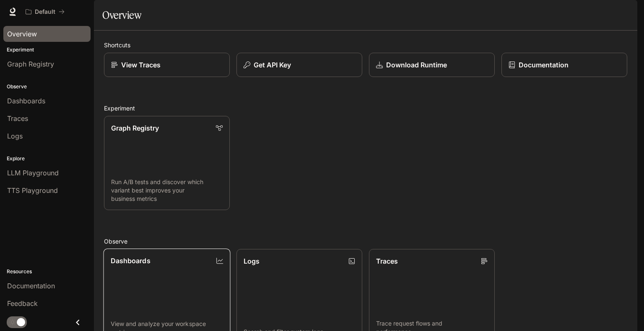 Image resolution: width=644 pixels, height=331 pixels. What do you see at coordinates (416, 65) in the screenshot?
I see `p: Download Runtime` at bounding box center [416, 65].